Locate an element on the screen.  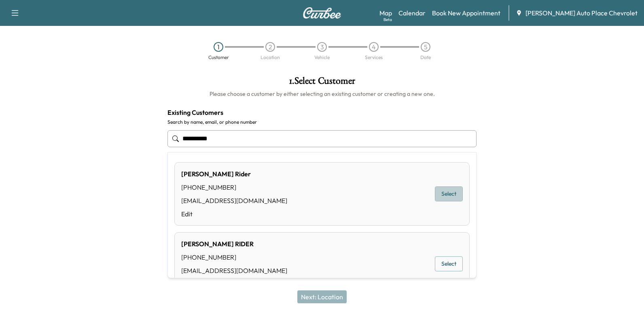
div: Date is located at coordinates (426, 58).